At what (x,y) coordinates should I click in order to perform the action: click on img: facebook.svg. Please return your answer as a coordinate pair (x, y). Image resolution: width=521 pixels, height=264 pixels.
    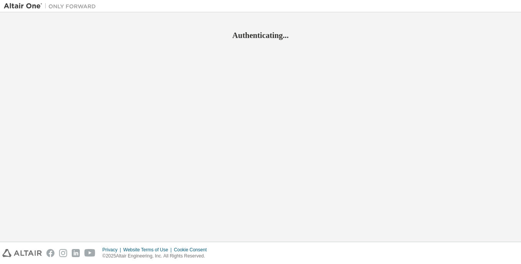
    Looking at the image, I should click on (50, 253).